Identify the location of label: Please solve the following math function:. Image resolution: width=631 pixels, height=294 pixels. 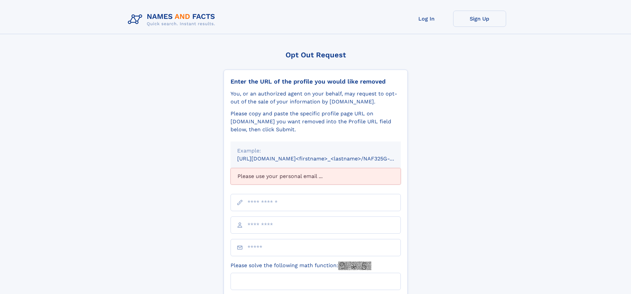
(301, 266).